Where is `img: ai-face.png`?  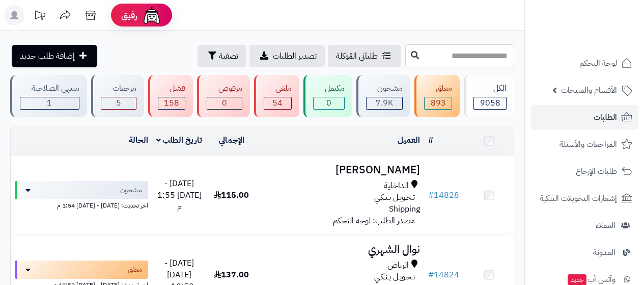
img: ai-face.png is located at coordinates (152, 16).